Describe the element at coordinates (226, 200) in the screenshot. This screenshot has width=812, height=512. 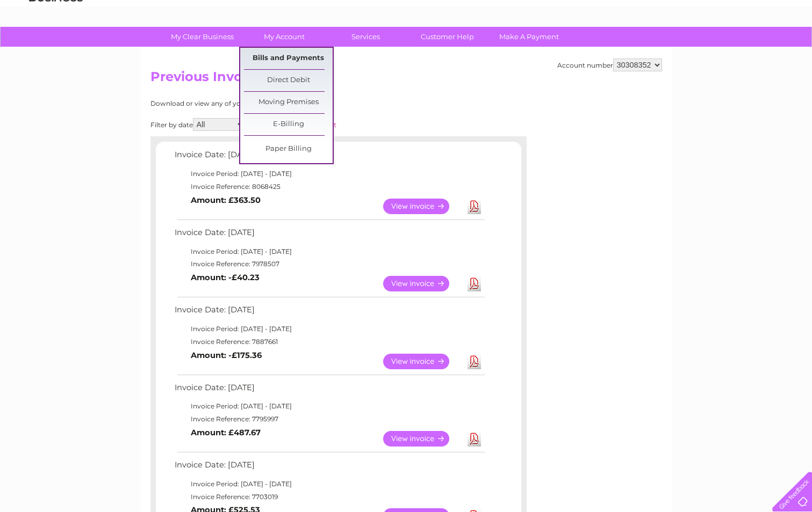
I see `b: Amount: £363.50` at that location.